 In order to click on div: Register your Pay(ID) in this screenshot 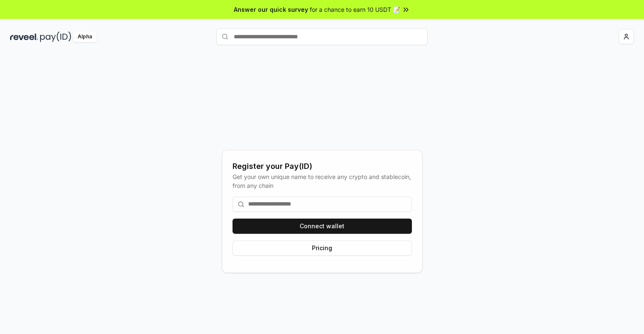, I will do `click(322, 167)`.